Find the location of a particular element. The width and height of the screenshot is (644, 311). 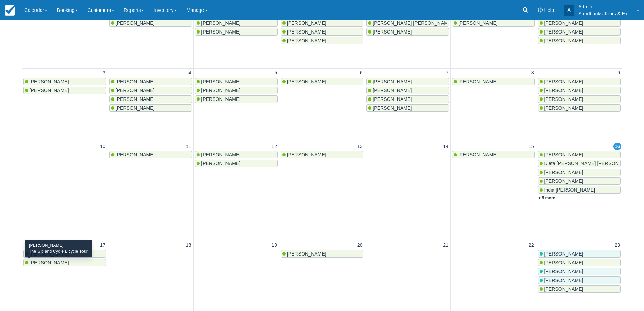

a: 3 is located at coordinates (104, 74).